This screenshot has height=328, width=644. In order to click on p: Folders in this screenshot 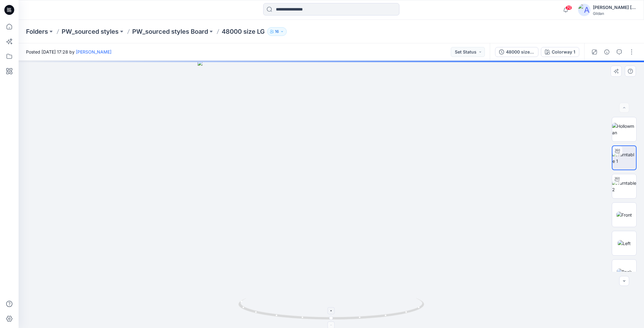, I will do `click(37, 32)`.